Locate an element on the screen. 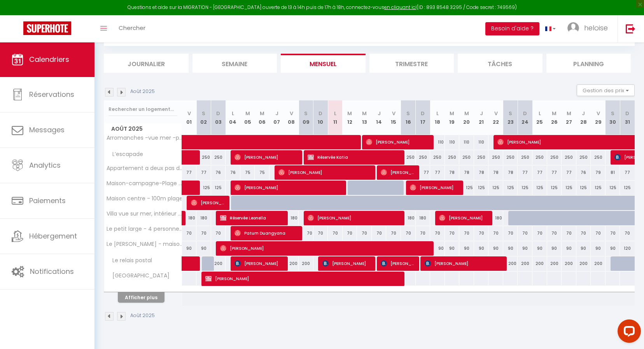  div: 79 is located at coordinates (598, 173).